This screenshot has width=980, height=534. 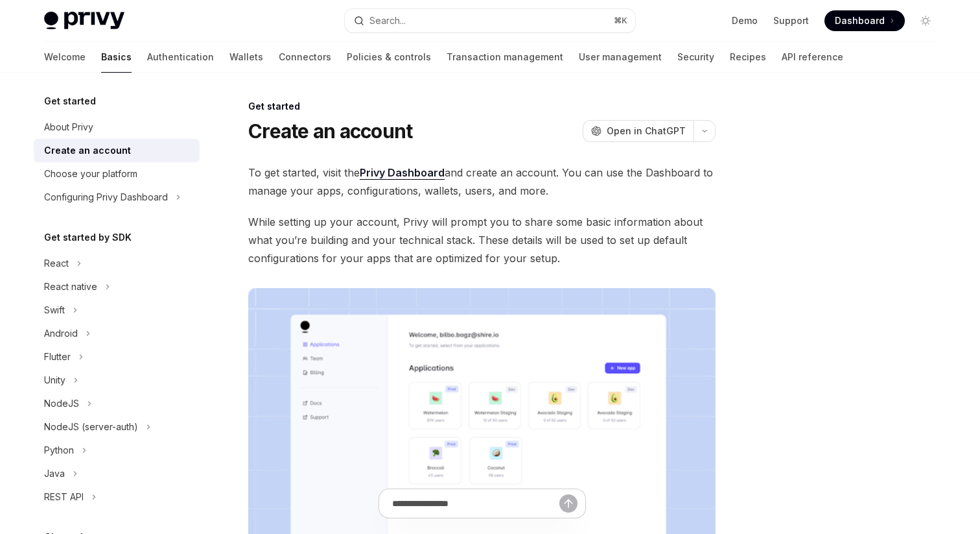 I want to click on input: Ask a question..., so click(x=476, y=503).